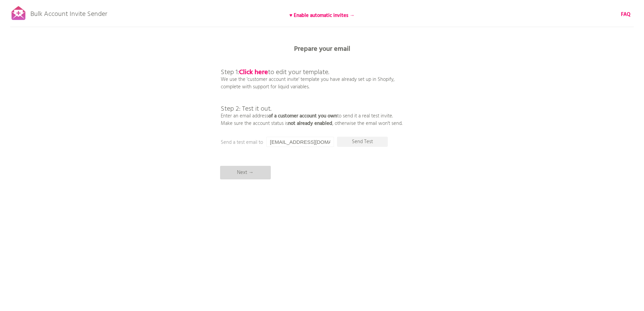  Describe the element at coordinates (275, 73) in the screenshot. I see `span: Step 1: to edit your template.` at that location.